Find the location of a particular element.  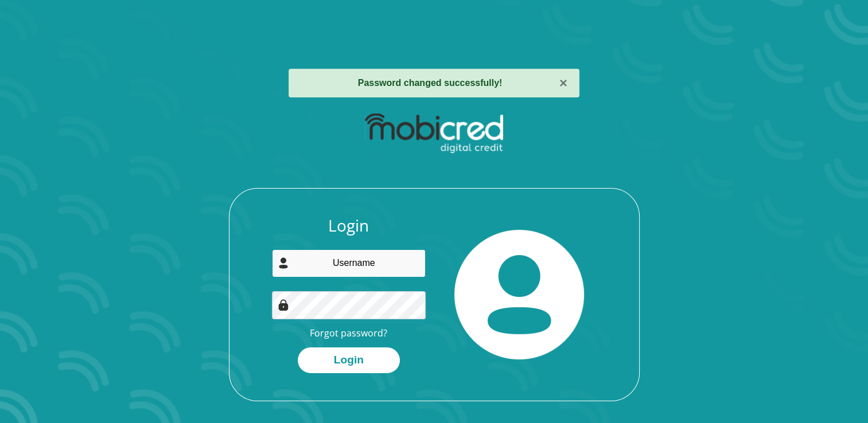

a: Forgot password? is located at coordinates (349, 333).